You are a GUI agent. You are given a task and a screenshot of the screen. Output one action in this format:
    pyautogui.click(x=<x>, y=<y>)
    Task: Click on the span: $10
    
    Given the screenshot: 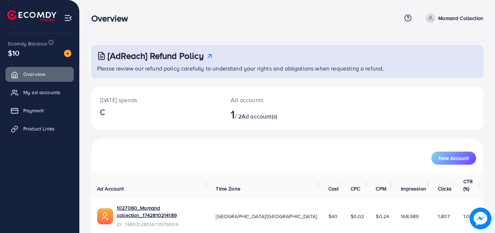 What is the action you would take?
    pyautogui.click(x=13, y=53)
    